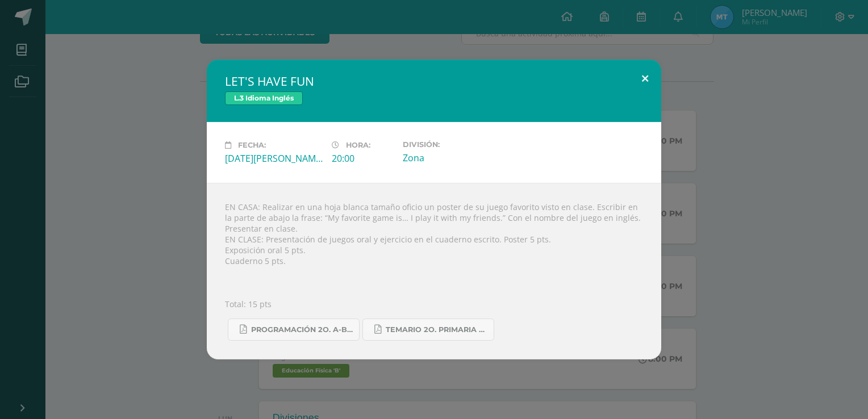 The image size is (868, 419). I want to click on label: División:, so click(452, 144).